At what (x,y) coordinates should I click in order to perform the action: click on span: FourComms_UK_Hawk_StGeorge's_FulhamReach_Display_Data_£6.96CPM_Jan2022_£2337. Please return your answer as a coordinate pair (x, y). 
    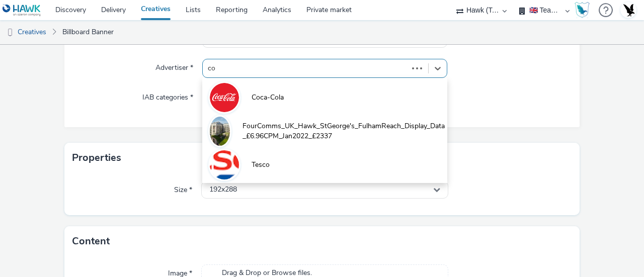
    Looking at the image, I should click on (345, 131).